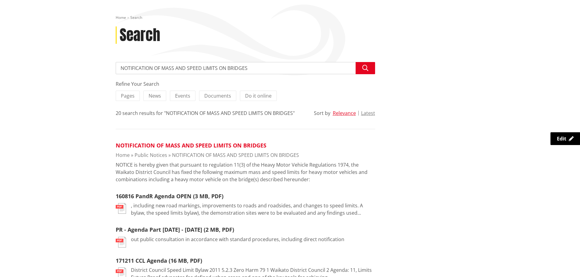 The image size is (580, 277). I want to click on a: 160816 PandR Agenda OPEN (3 MB, PDF), so click(170, 196).